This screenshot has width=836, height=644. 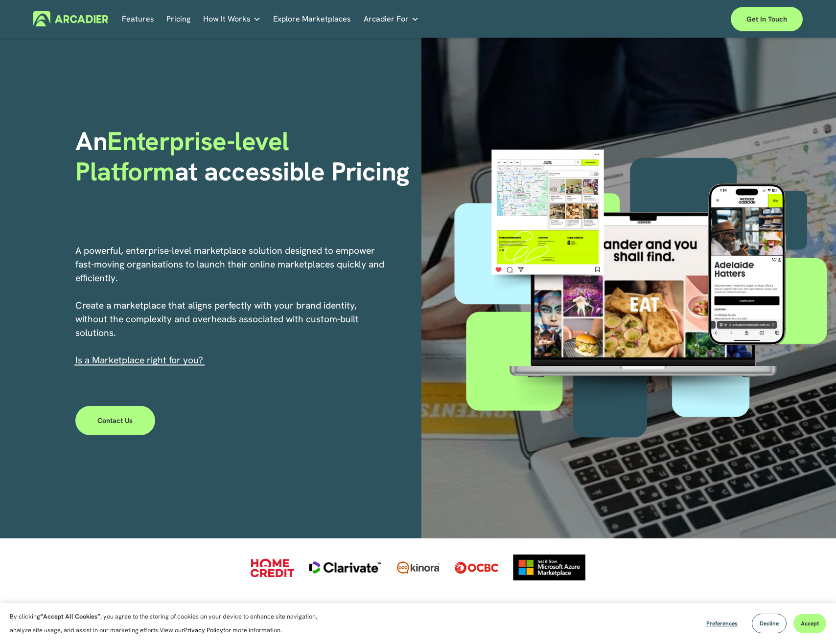 What do you see at coordinates (115, 421) in the screenshot?
I see `a: Contact Us` at bounding box center [115, 421].